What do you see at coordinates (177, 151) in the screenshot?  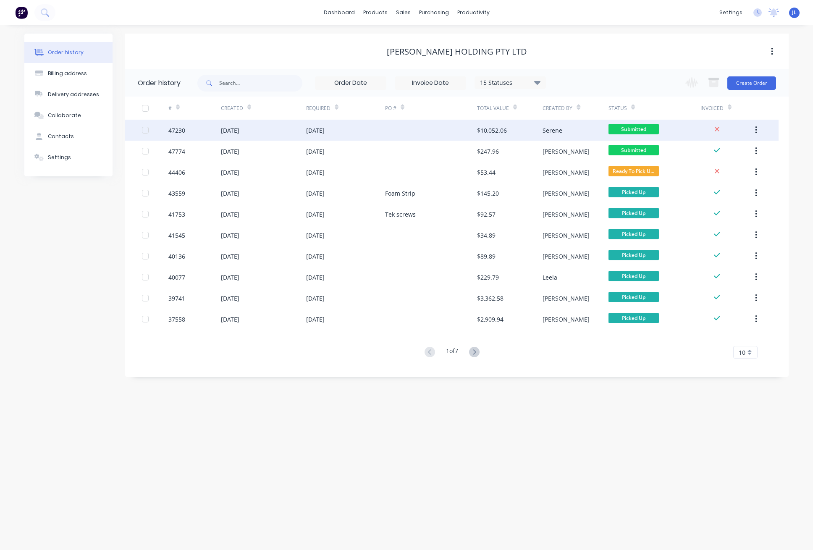 I see `div: 47774` at bounding box center [177, 151].